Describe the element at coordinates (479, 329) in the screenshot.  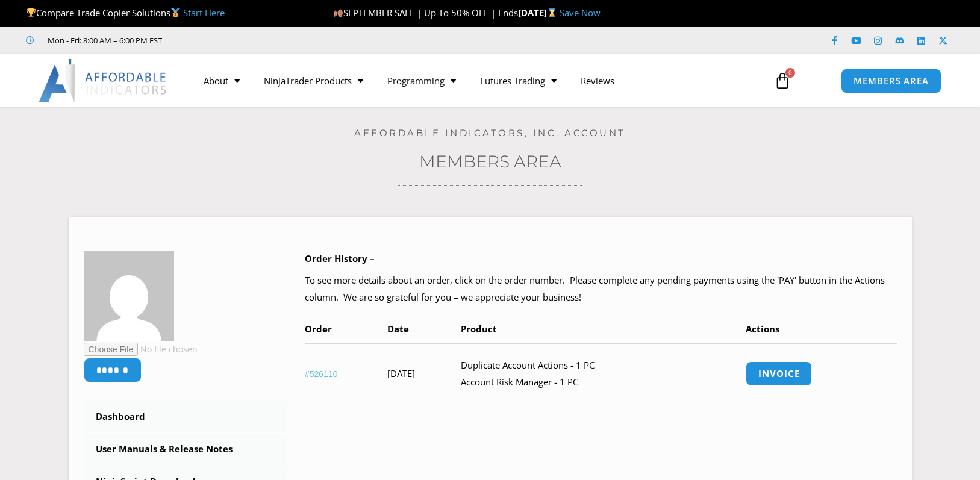
I see `span: Product` at that location.